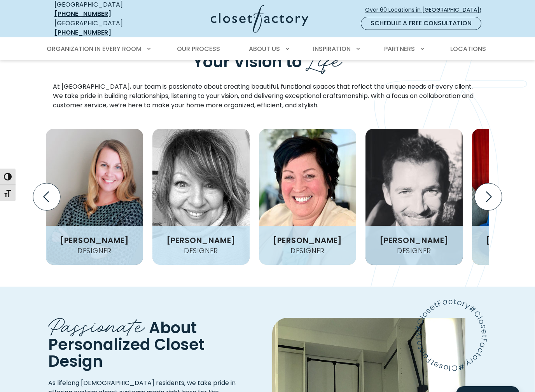  Describe the element at coordinates (268, 49) in the screenshot. I see `nav: Primary Menu` at that location.